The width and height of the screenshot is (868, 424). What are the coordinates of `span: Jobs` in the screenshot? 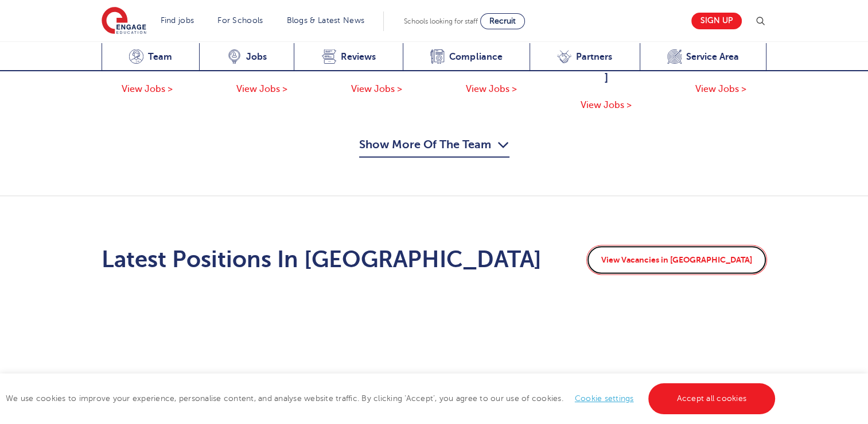 It's located at (257, 57).